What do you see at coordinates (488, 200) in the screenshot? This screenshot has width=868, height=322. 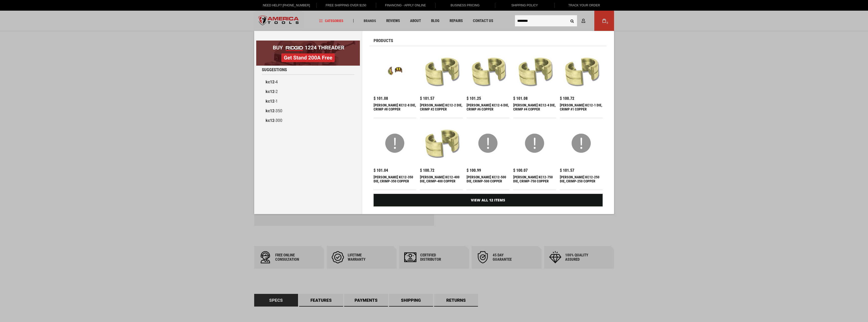 I see `a: View All 12 Items` at bounding box center [488, 200].